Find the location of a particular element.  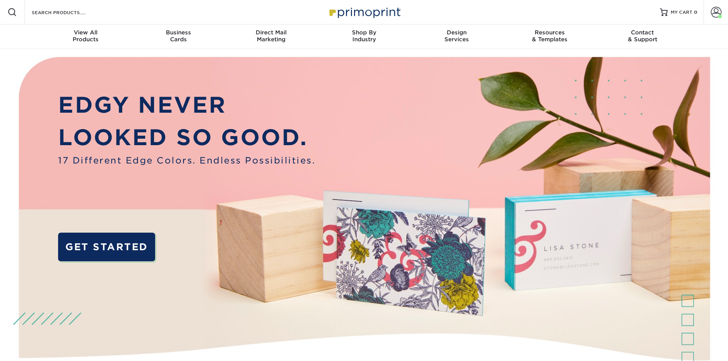

a: Direct MailMarketing is located at coordinates (271, 37).